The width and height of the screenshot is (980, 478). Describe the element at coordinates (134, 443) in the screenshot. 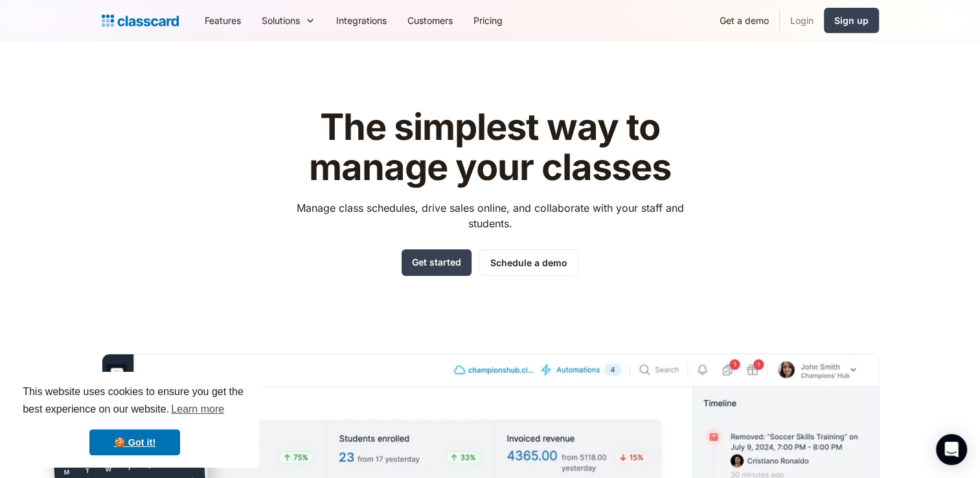

I see `a: dismiss cookie message` at that location.